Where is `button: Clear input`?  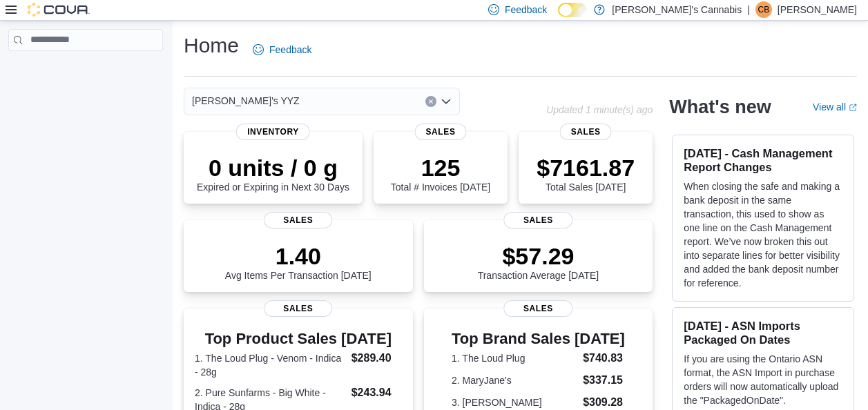
button: Clear input is located at coordinates (431, 101).